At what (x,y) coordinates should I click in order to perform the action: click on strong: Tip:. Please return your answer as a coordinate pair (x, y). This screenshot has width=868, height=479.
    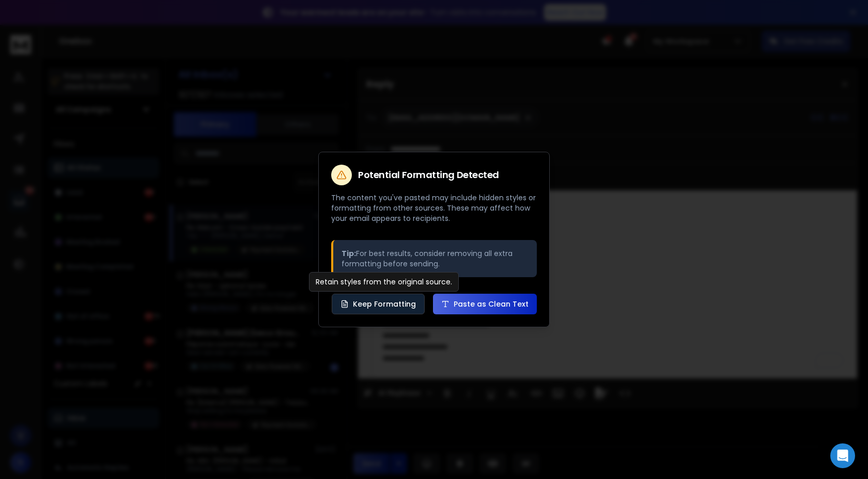
    Looking at the image, I should click on (349, 254).